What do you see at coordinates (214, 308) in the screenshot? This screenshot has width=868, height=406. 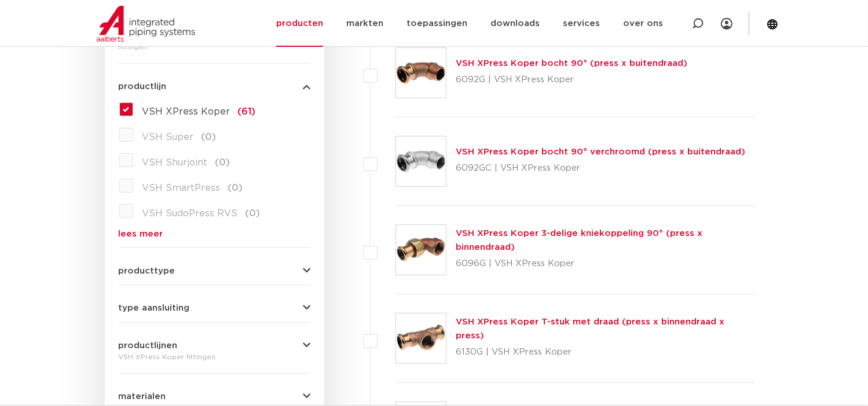 I see `button: type aansluiting` at bounding box center [214, 308].